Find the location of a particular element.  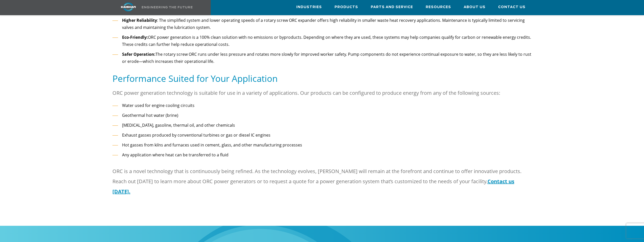

a: Industries is located at coordinates (309, 7).